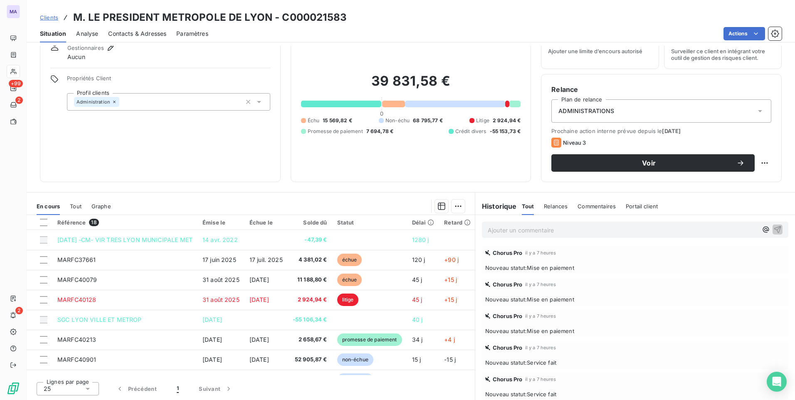  Describe the element at coordinates (348, 300) in the screenshot. I see `span: litige` at that location.